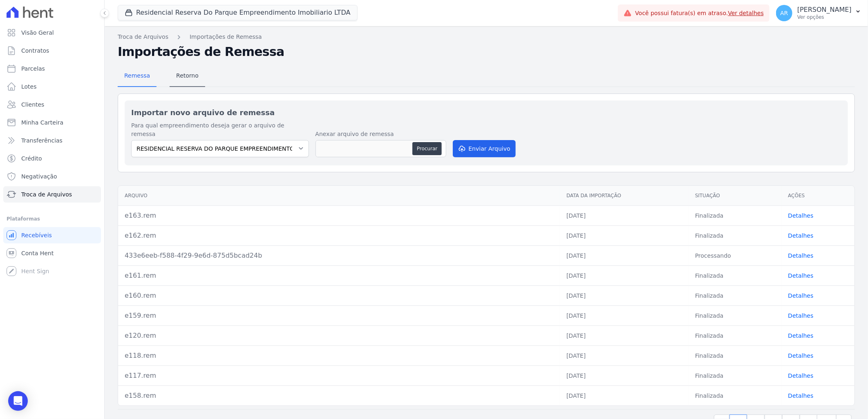 This screenshot has height=419, width=868. I want to click on a: Importações de Remessa, so click(226, 37).